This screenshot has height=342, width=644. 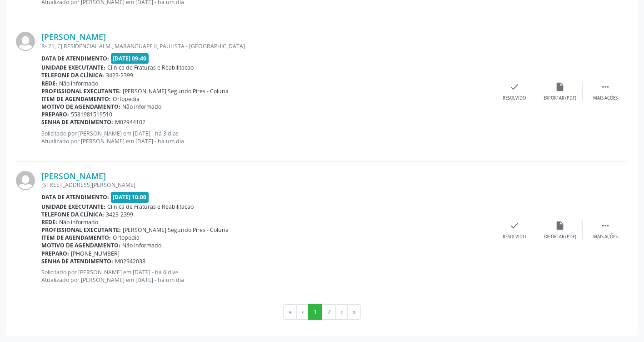 What do you see at coordinates (341, 312) in the screenshot?
I see `button: Go to next page` at bounding box center [341, 312].